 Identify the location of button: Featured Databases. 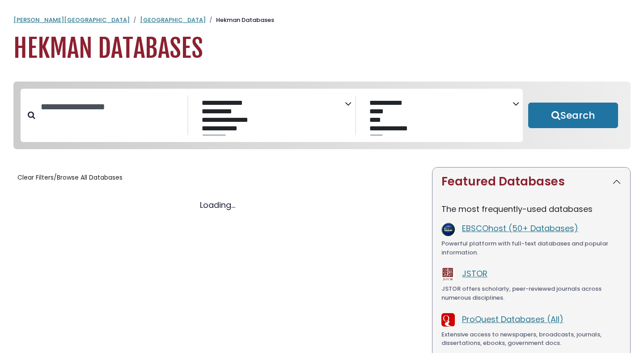
(531, 181).